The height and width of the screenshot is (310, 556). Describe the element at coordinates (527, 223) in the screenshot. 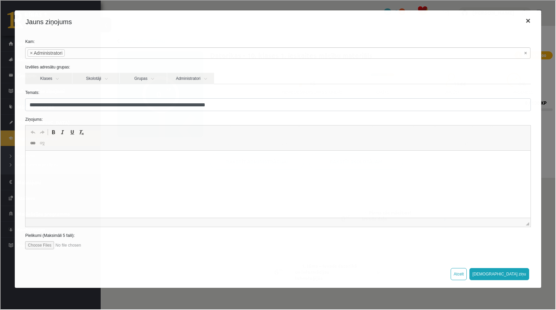

I see `span: Resize` at that location.